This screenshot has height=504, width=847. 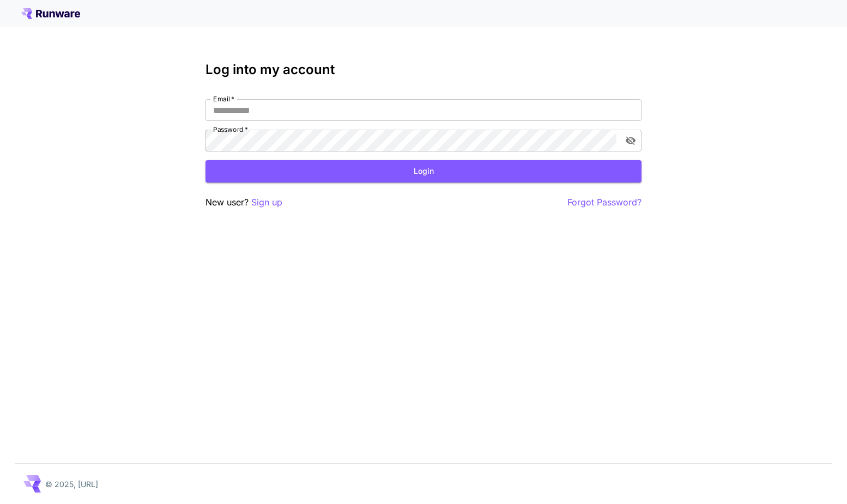 I want to click on label: Password, so click(x=231, y=129).